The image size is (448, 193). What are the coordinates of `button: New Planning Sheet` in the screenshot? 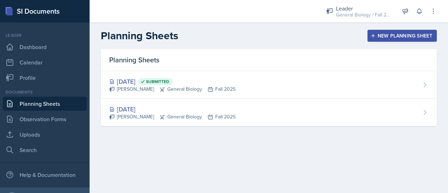 It's located at (402, 36).